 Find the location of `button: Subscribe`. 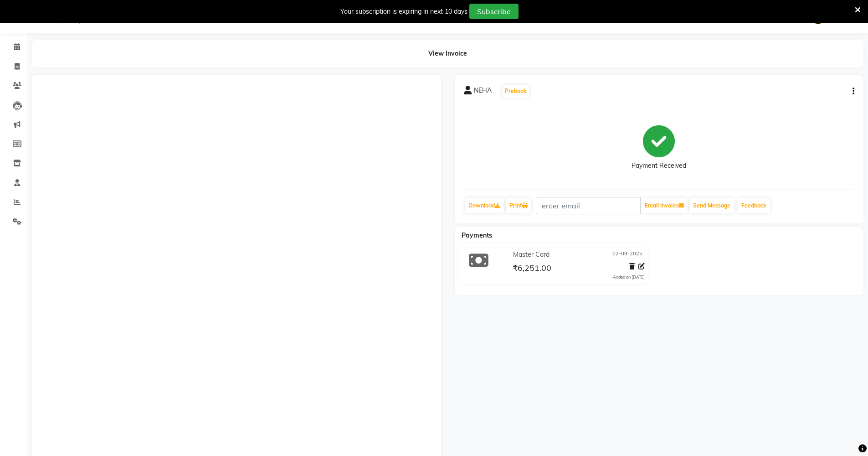

button: Subscribe is located at coordinates (494, 12).